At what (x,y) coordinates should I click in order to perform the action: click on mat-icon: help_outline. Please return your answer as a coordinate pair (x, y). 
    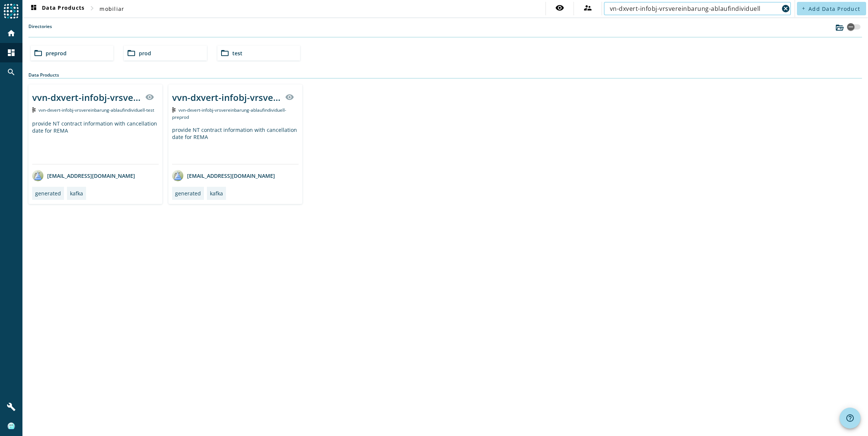
    Looking at the image, I should click on (850, 418).